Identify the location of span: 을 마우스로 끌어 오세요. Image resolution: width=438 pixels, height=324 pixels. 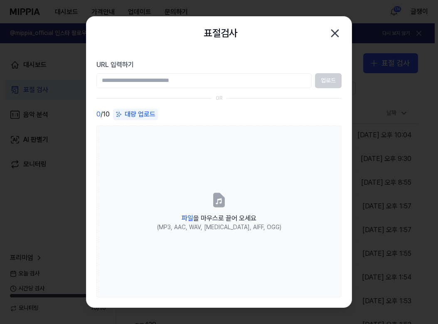
(219, 218).